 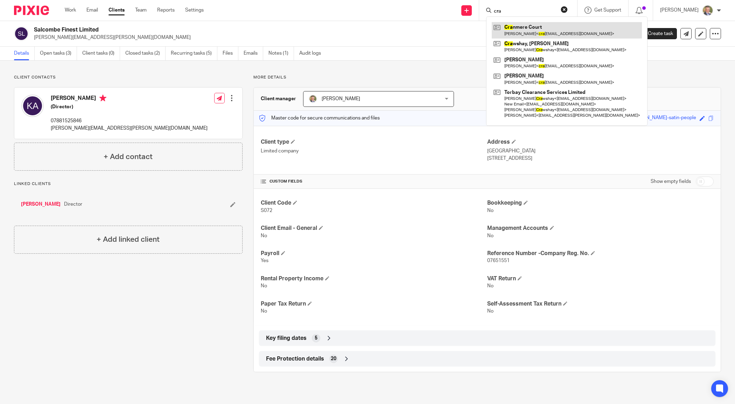 What do you see at coordinates (253, 53) in the screenshot?
I see `a: Emails` at bounding box center [253, 53].